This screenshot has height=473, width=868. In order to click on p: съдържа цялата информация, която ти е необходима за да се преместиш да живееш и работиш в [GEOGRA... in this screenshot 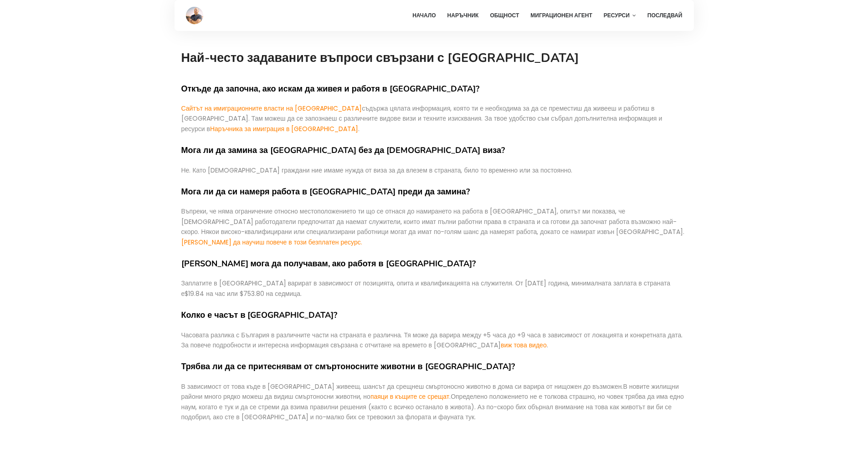, I will do `click(434, 118)`.